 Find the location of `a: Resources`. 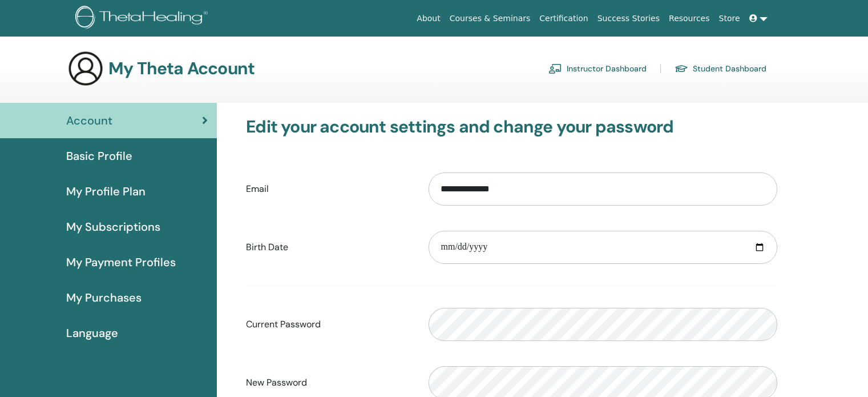

a: Resources is located at coordinates (689, 18).